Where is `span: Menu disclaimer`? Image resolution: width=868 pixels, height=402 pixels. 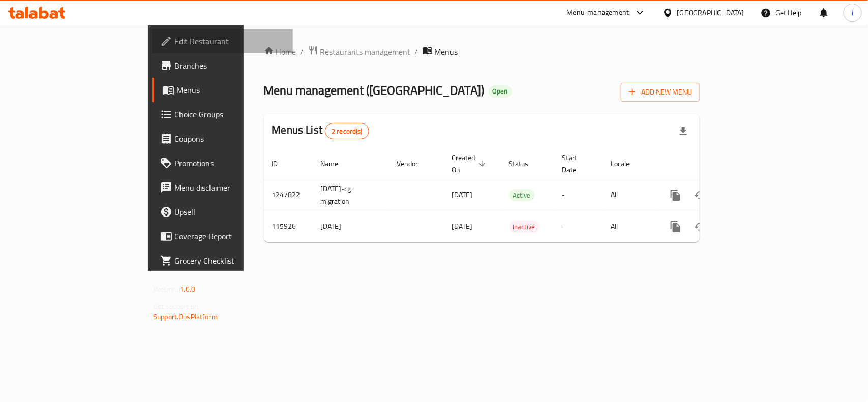 span: Menu disclaimer is located at coordinates (229, 188).